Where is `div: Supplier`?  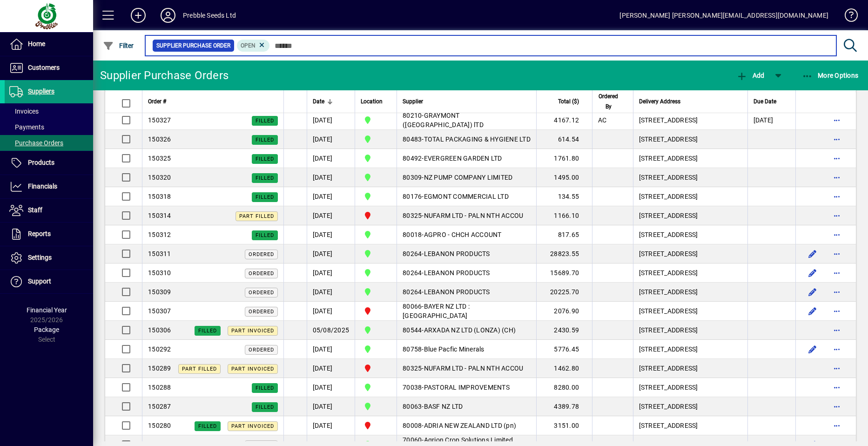
div: Supplier is located at coordinates (466, 101).